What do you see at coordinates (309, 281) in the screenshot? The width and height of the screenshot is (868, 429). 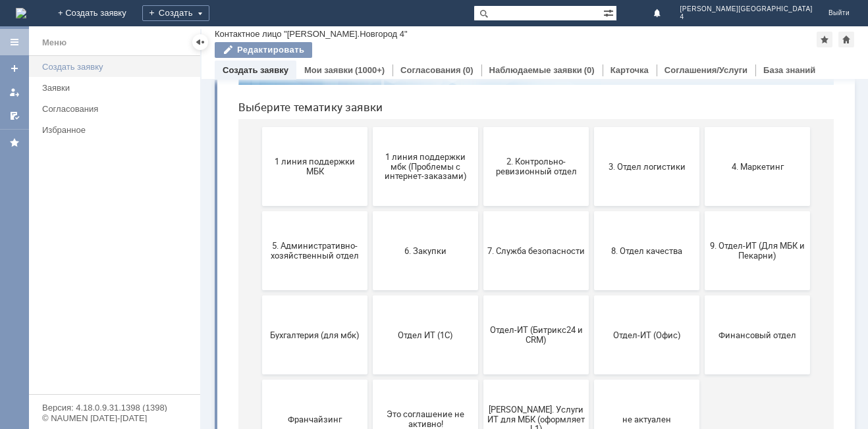 I see `button: 7. Служба безопасности` at bounding box center [309, 281].